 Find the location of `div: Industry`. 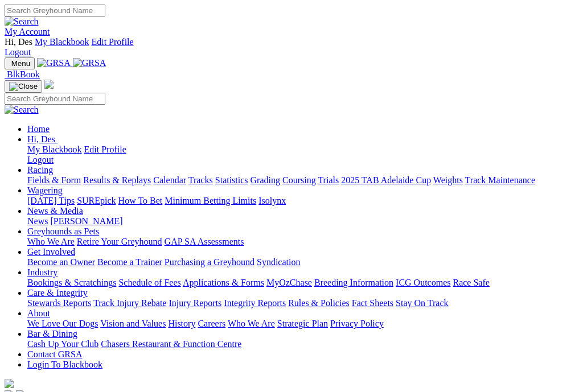

div: Industry is located at coordinates (303, 283).